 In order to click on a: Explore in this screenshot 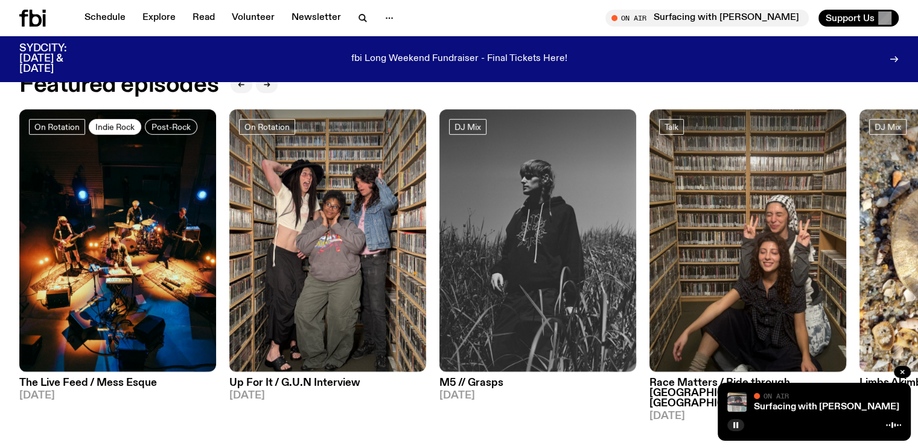, I will do `click(159, 18)`.